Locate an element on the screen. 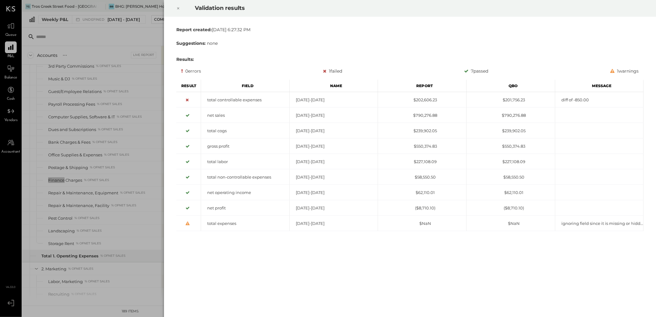 This screenshot has height=317, width=656. b: Suggestions: is located at coordinates (191, 43).